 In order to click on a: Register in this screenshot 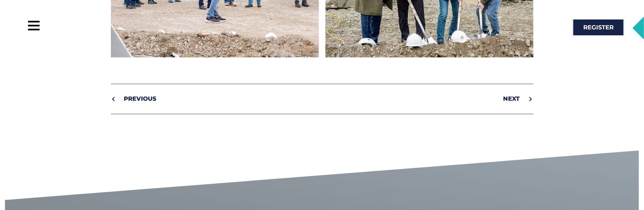, I will do `click(599, 28)`.